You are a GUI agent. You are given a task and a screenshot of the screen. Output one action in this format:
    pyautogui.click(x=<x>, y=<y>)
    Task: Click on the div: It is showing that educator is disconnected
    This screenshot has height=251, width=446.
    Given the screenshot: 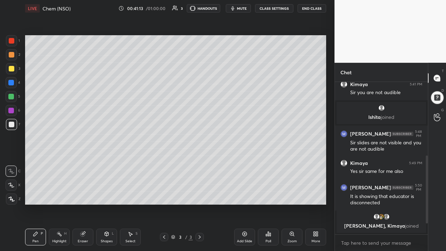 What is the action you would take?
    pyautogui.click(x=386, y=200)
    